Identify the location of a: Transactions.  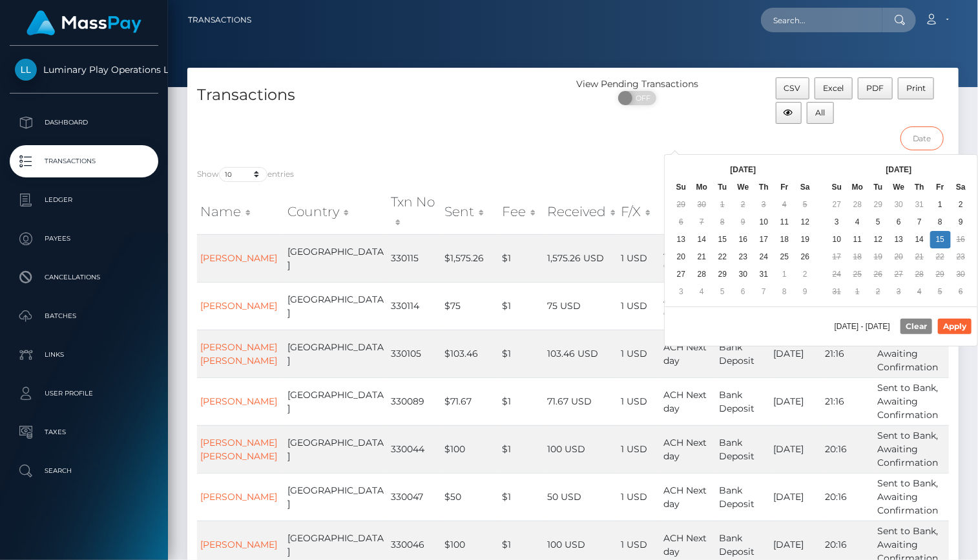
(220, 20).